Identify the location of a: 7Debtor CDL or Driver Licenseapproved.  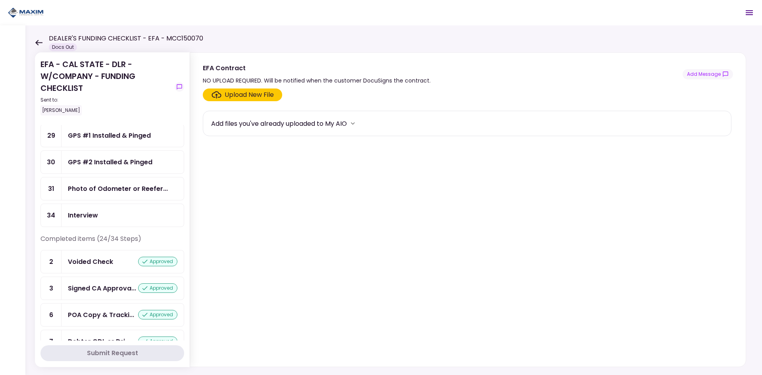
(112, 341).